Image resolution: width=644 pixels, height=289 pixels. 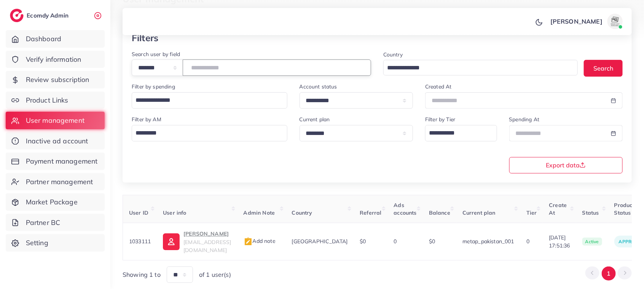 What do you see at coordinates (524, 119) in the screenshot?
I see `label: Spending At` at bounding box center [524, 119].